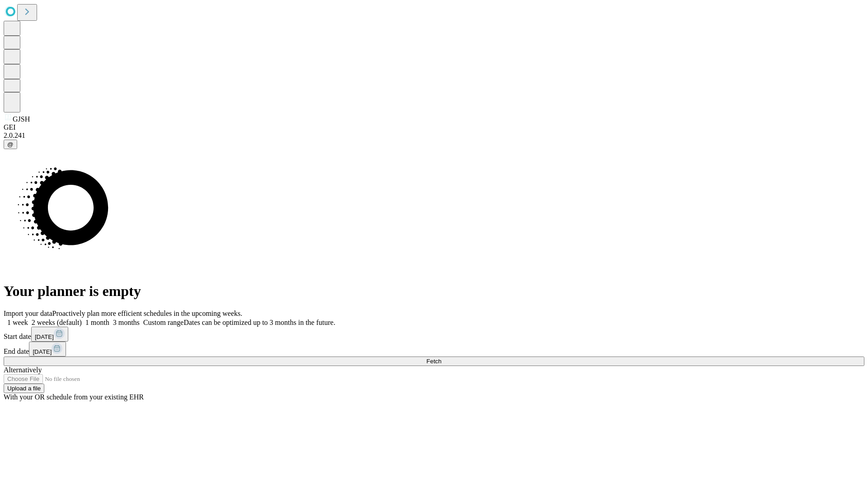 The width and height of the screenshot is (868, 488). Describe the element at coordinates (434, 127) in the screenshot. I see `div: GEI` at that location.